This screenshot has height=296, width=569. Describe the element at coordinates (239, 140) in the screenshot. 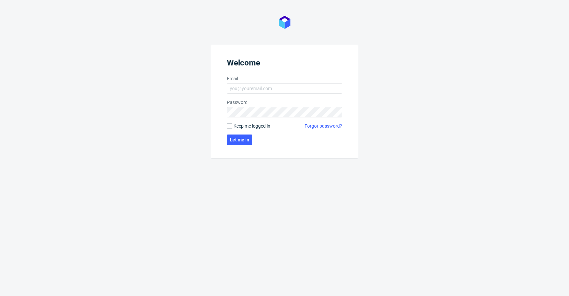

I see `button: Let me in` at that location.